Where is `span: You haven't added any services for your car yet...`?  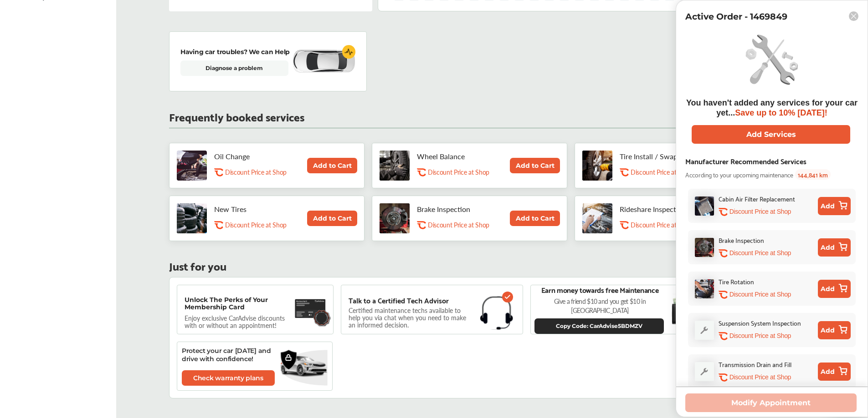 span: You haven't added any services for your car yet... is located at coordinates (771, 108).